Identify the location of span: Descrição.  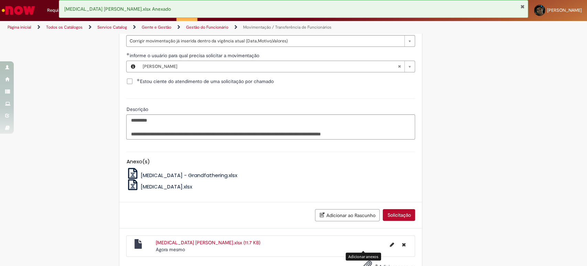
(138, 109).